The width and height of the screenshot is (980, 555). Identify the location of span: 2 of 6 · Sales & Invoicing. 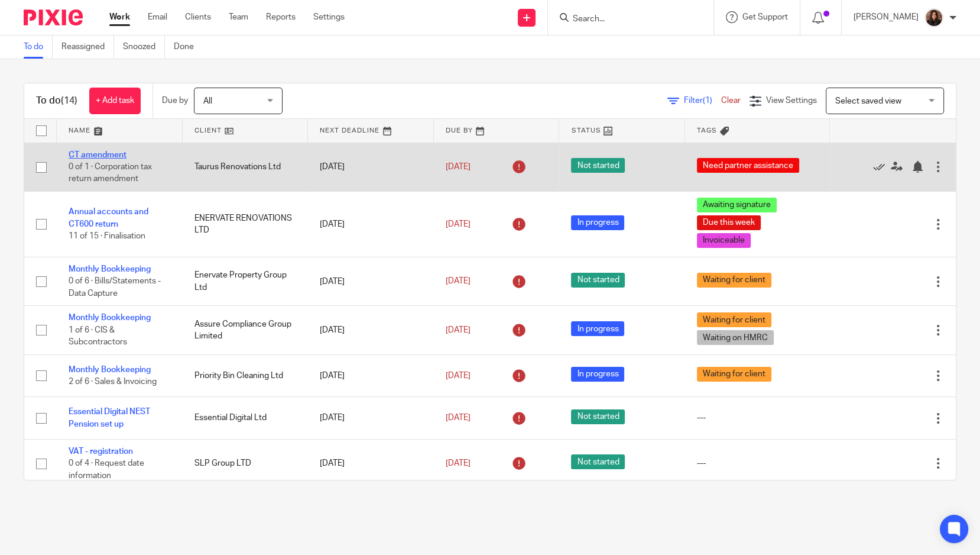
(112, 382).